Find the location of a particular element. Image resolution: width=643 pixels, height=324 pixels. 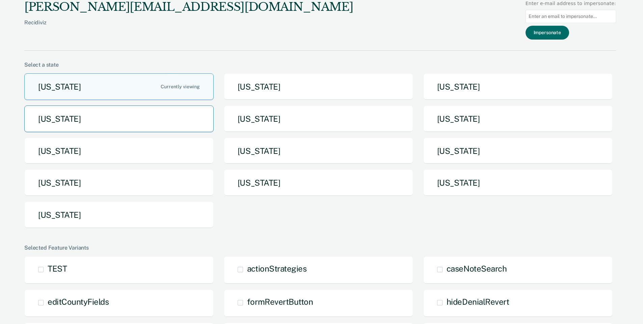

div: Select a state is located at coordinates (320, 65).